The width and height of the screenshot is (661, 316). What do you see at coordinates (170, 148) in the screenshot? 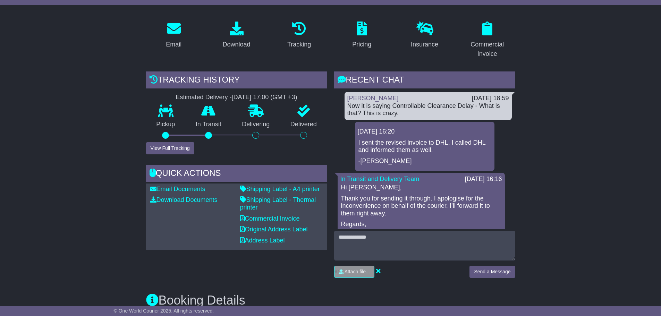
I see `button: View Full Tracking` at bounding box center [170, 148].